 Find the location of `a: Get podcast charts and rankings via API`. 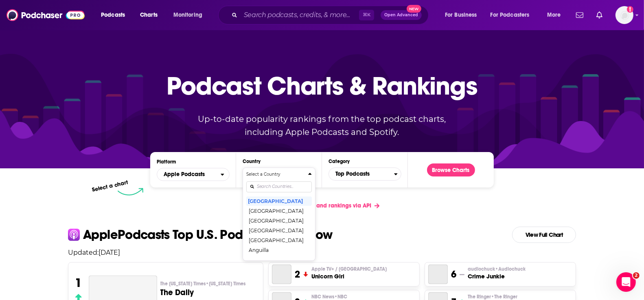

a: Get podcast charts and rankings via API is located at coordinates (321, 206).